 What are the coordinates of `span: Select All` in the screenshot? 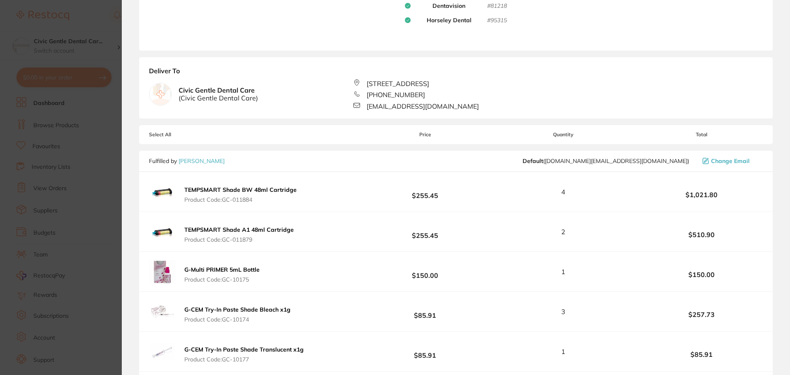 It's located at (190, 135).